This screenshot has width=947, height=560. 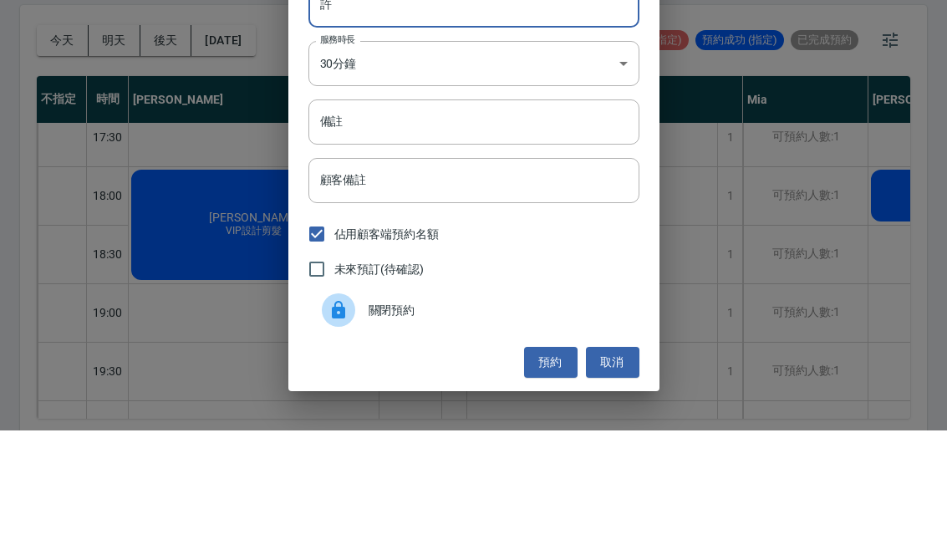 What do you see at coordinates (338, 169) in the screenshot?
I see `label: 服務時長` at bounding box center [338, 169].